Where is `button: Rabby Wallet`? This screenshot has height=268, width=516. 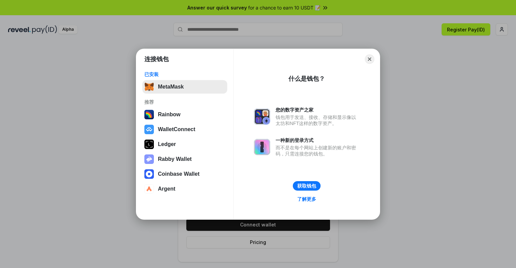
button: Rabby Wallet is located at coordinates (185, 159).